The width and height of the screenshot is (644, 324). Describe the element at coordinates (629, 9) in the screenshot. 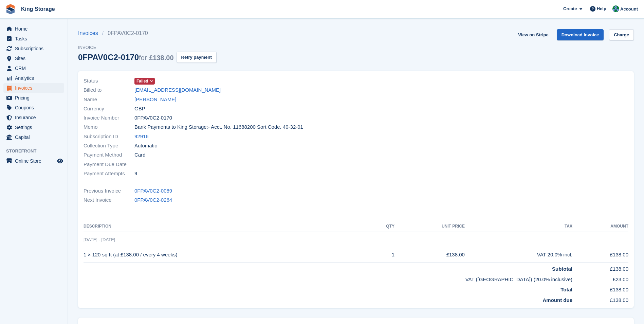

I see `span: Account` at that location.